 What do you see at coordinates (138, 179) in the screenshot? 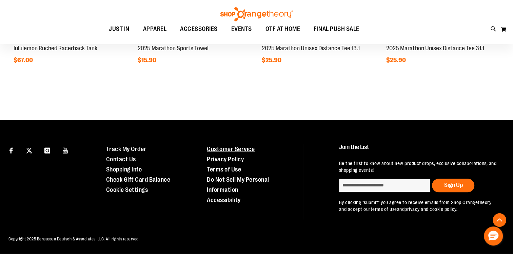
I see `a: Check Gift Card Balance` at bounding box center [138, 179].